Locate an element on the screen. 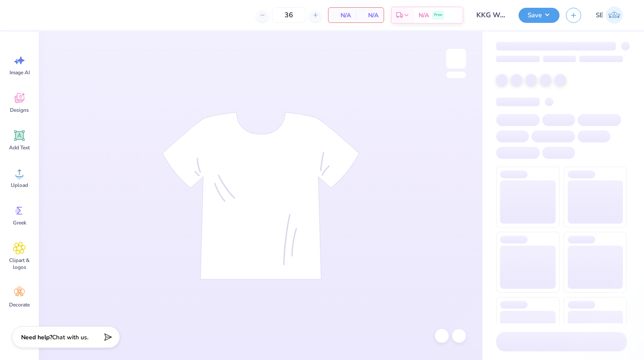 This screenshot has width=644, height=360. img: tee-skeleton.svg is located at coordinates (261, 195).